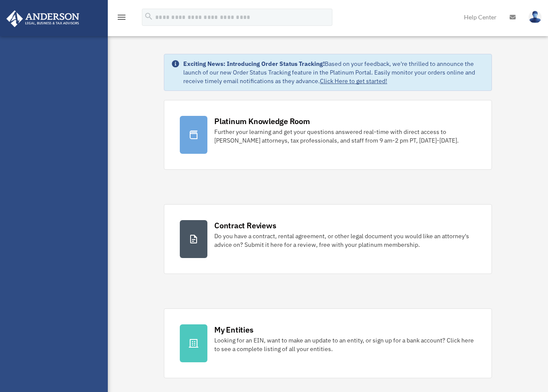  What do you see at coordinates (122, 18) in the screenshot?
I see `i: menu` at bounding box center [122, 18].